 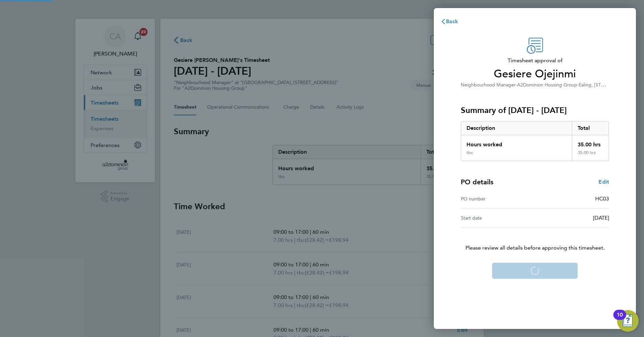 I want to click on div: Summary of 15 - 21 Sep 2025, so click(x=535, y=141).